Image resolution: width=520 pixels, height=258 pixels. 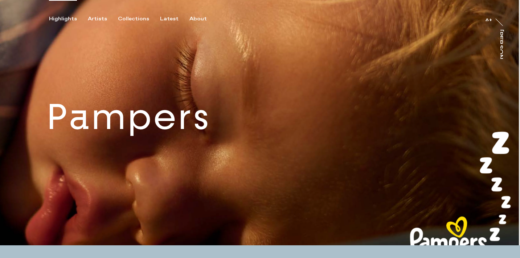 I want to click on div: At, so click(x=488, y=21).